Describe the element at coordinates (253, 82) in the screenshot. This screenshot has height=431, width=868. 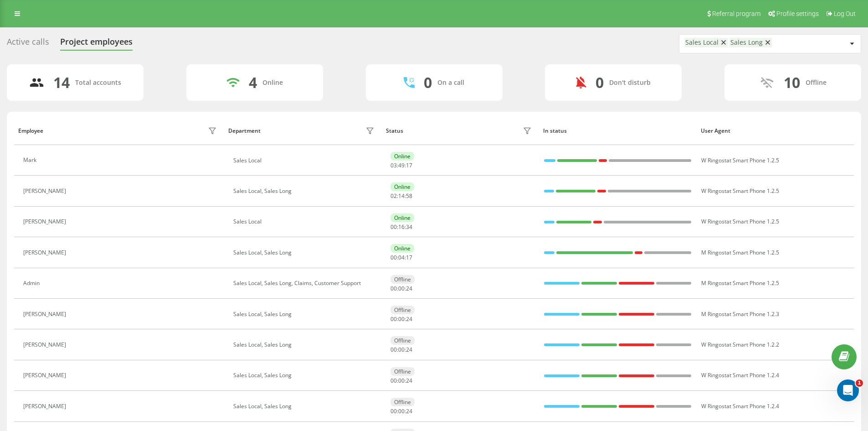
I see `div: 4` at that location.